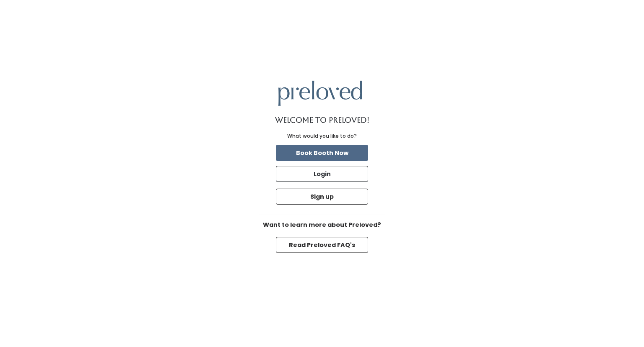 The width and height of the screenshot is (644, 347). What do you see at coordinates (322, 196) in the screenshot?
I see `a: Sign up` at bounding box center [322, 196].